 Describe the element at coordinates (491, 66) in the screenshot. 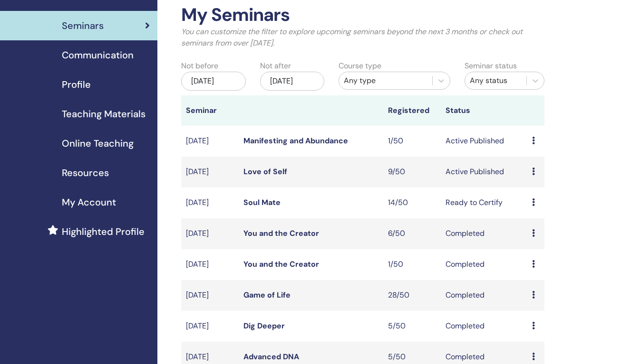

I see `label: Seminar status` at that location.